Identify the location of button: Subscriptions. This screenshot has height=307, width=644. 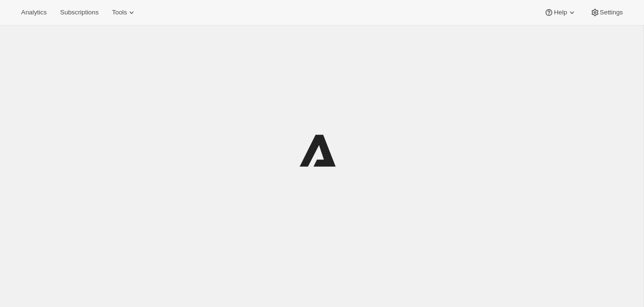
(79, 13).